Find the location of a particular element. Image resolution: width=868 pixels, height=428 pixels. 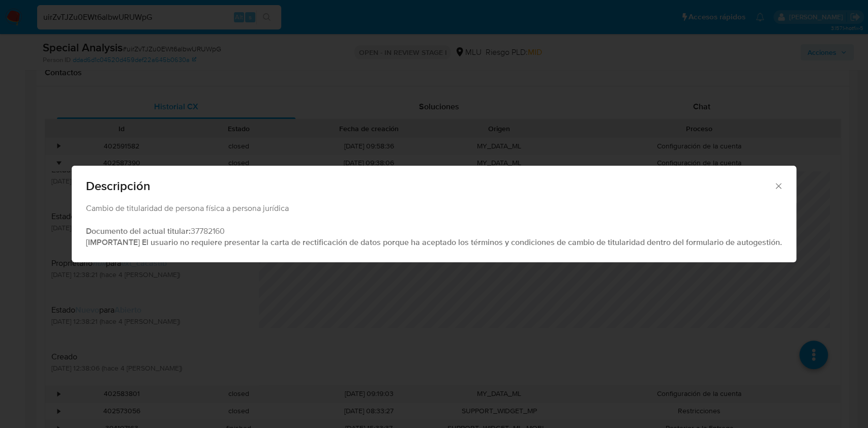

button: Cerrar is located at coordinates (778, 185).